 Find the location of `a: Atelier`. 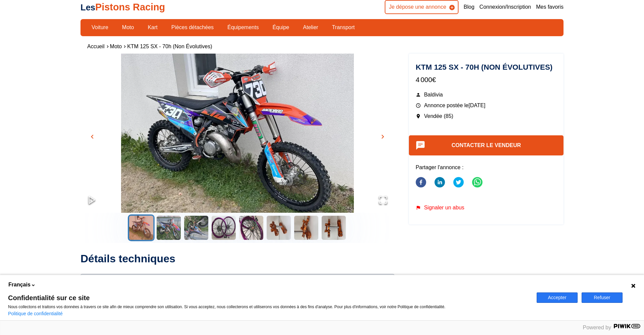

a: Atelier is located at coordinates (310, 27).